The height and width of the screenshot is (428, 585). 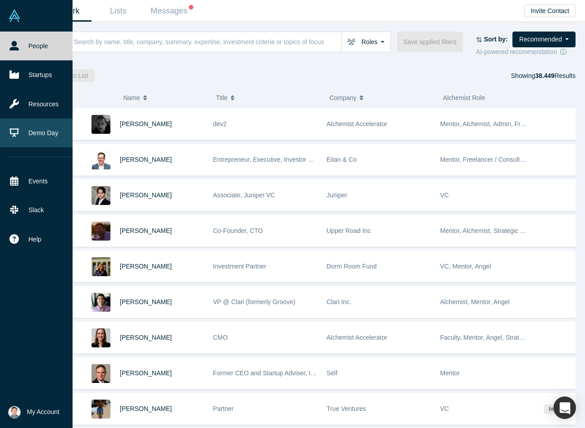 What do you see at coordinates (101, 267) in the screenshot?
I see `img: Stephanie MacConnell's Profile Image` at bounding box center [101, 267].